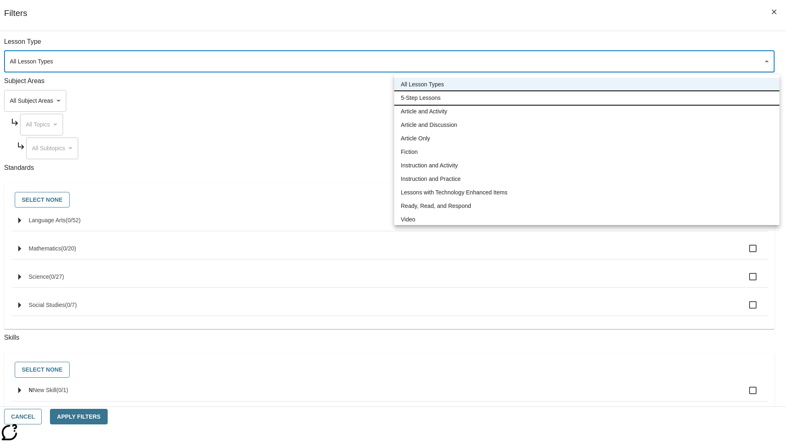  I want to click on li: Lessons with Technology Enhanced Items, so click(587, 192).